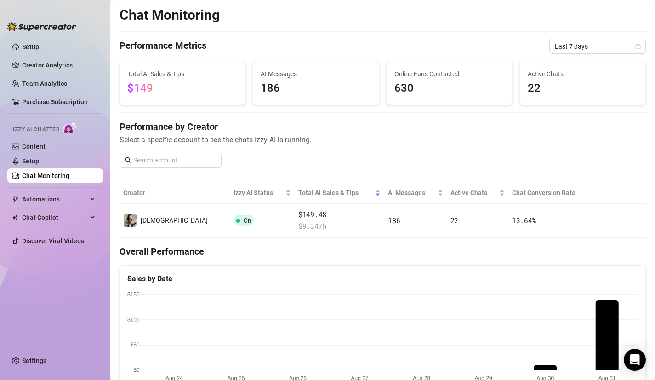 This screenshot has height=380, width=655. I want to click on th: Active Chats, so click(477, 193).